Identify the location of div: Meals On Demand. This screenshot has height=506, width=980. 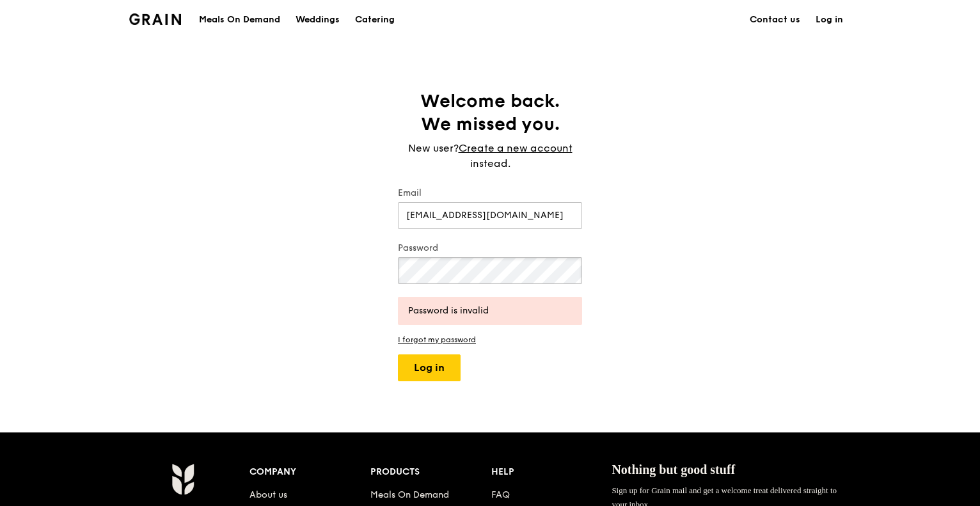
(239, 20).